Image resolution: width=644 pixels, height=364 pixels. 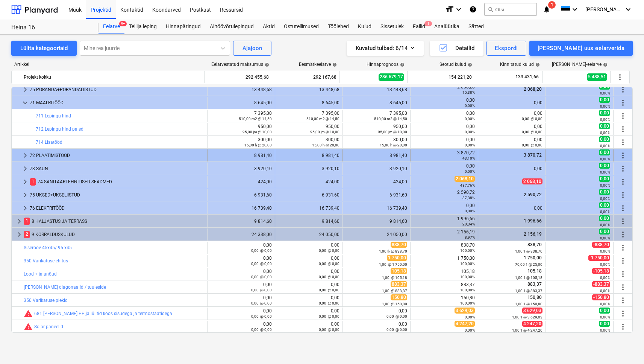 What do you see at coordinates (25, 102) in the screenshot?
I see `span: keyboard_arrow_down` at bounding box center [25, 102].